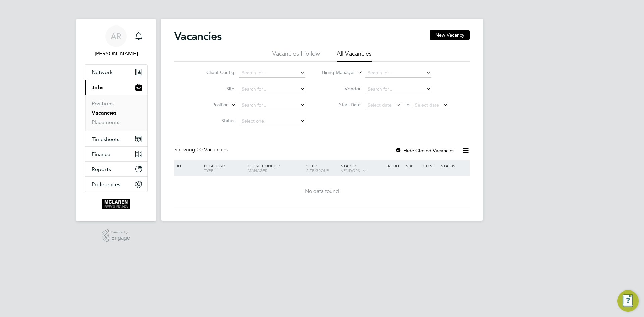 This screenshot has height=317, width=644. I want to click on div: Client Config /, so click(275, 168).